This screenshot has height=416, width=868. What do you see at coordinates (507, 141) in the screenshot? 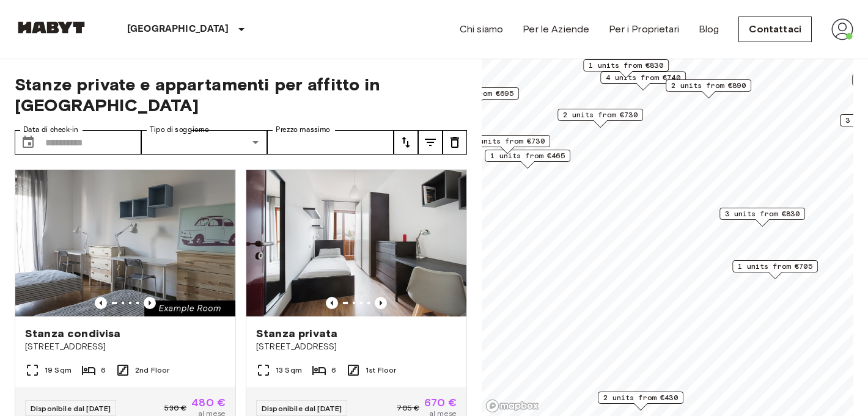
I see `span: 1 units from €730` at bounding box center [507, 141].